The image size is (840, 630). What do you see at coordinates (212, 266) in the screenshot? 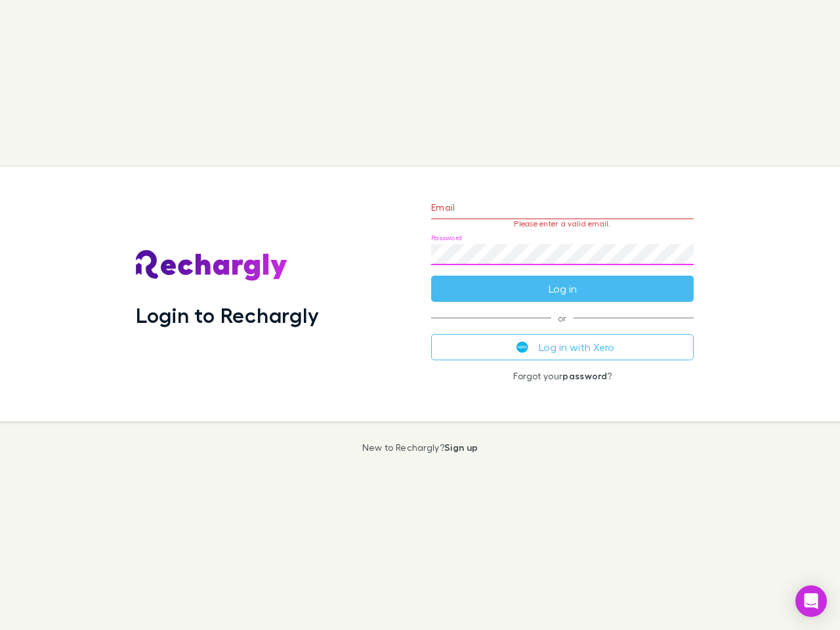
I see `img: Rechargly's Logo` at bounding box center [212, 266].